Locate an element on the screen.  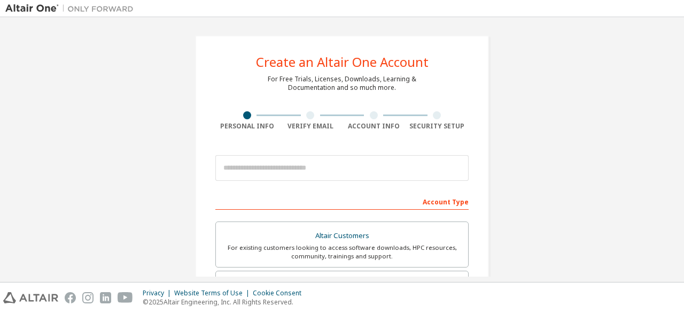
div: Account Type is located at coordinates (342, 201).